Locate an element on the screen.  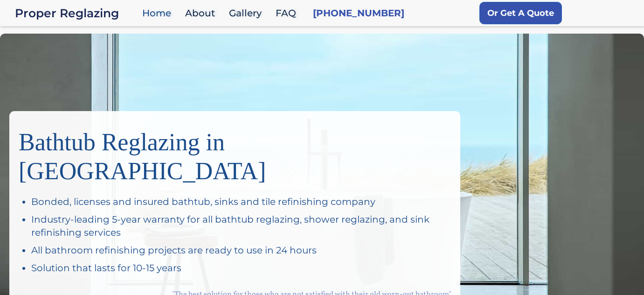
a: Gallery is located at coordinates (248, 13).